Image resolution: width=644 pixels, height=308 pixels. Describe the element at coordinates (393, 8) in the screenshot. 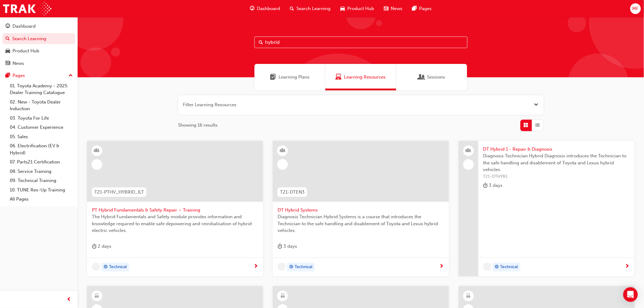

I see `a: news-iconNews` at that location.